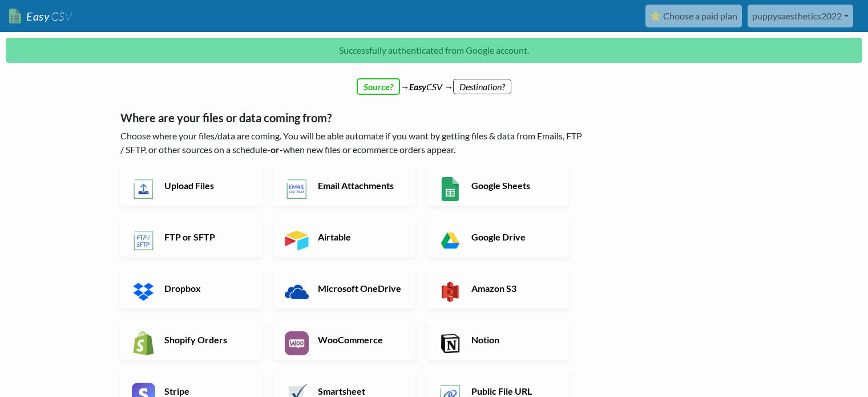 This screenshot has height=397, width=868. I want to click on img: Google Drive App & API, so click(451, 240).